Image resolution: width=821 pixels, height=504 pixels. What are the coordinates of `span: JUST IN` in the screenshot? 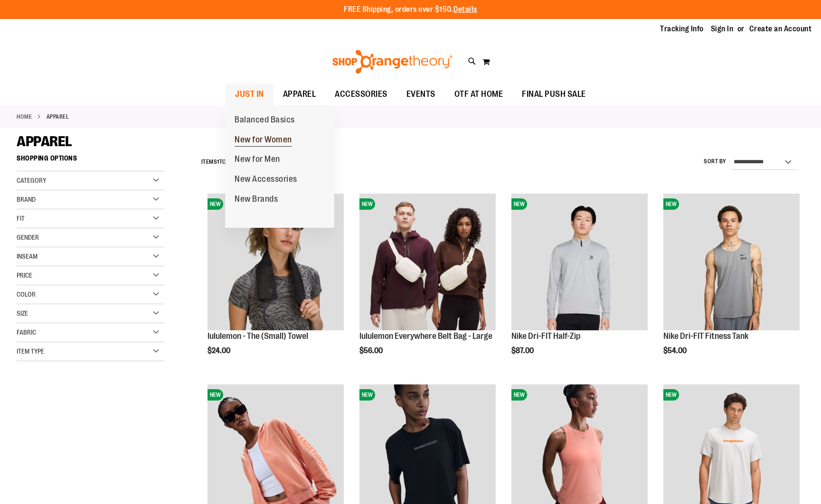 It's located at (249, 94).